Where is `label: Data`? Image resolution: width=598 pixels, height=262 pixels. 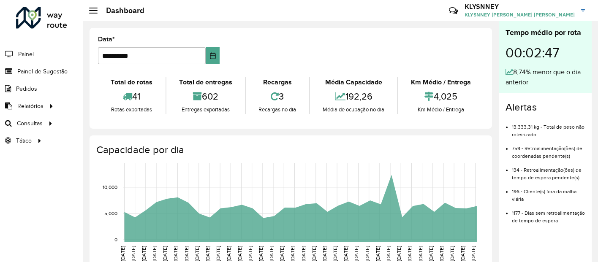 label: Data is located at coordinates (106, 39).